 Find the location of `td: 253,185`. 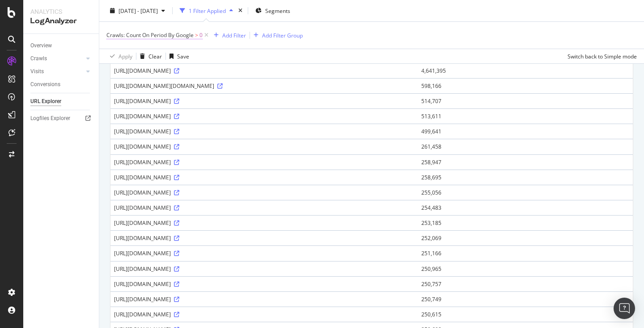

td: 253,185 is located at coordinates (525, 223).